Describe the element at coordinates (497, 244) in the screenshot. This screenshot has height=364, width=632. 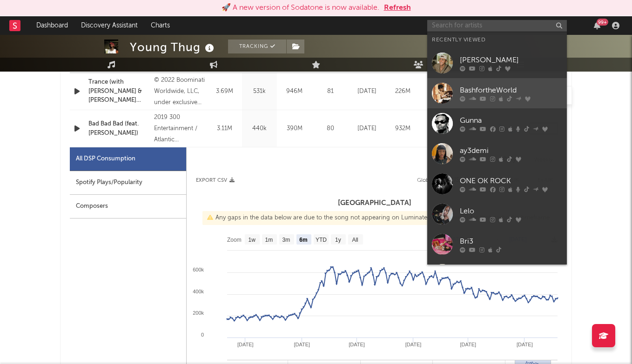
I see `a: Bri3` at that location.